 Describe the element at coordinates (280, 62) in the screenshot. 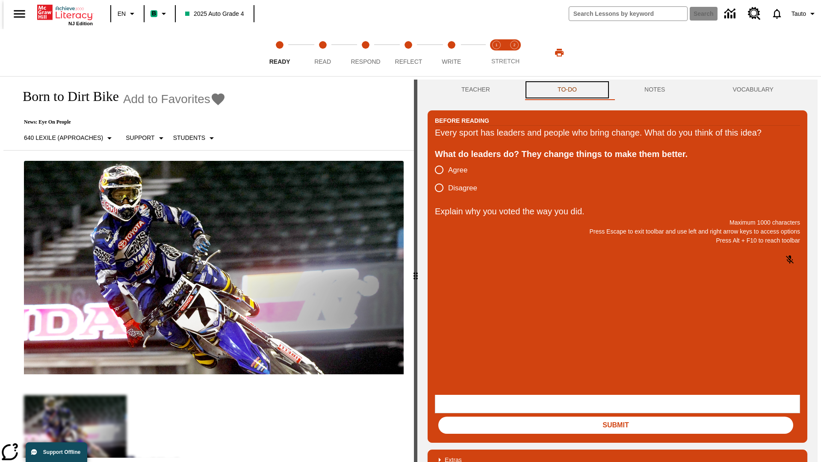

I see `span: Ready` at that location.